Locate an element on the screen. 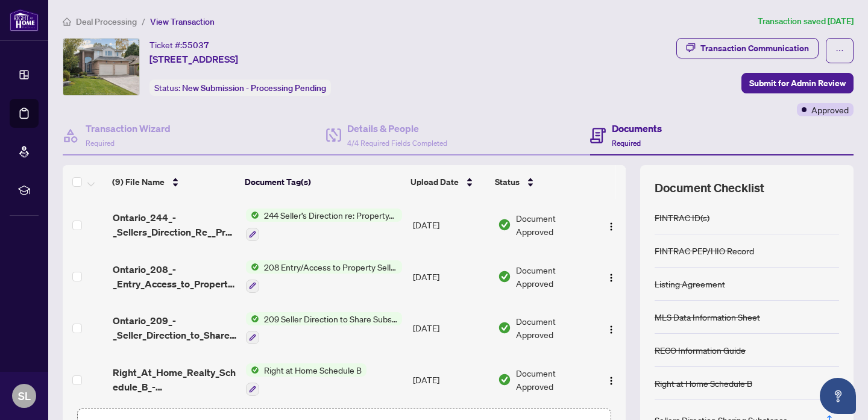 This screenshot has height=420, width=868. div: FINTRAC ID(s) is located at coordinates (682, 218).